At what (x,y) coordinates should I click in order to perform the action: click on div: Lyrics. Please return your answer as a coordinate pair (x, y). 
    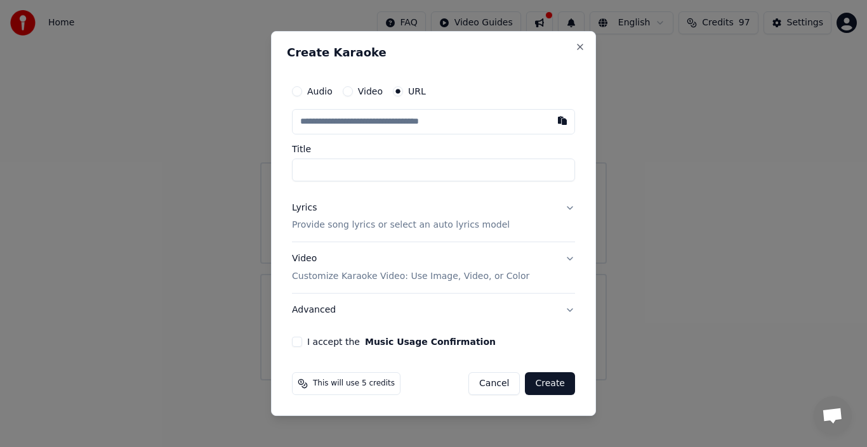
    Looking at the image, I should click on (304, 208).